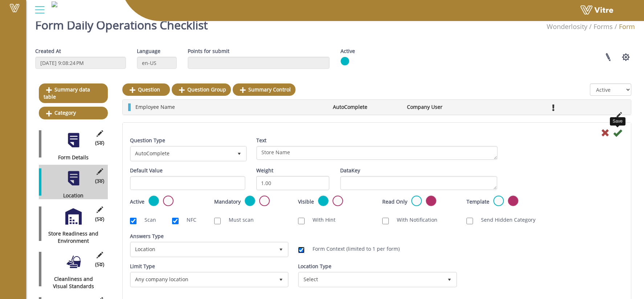  I want to click on div: Form Details, so click(70, 158).